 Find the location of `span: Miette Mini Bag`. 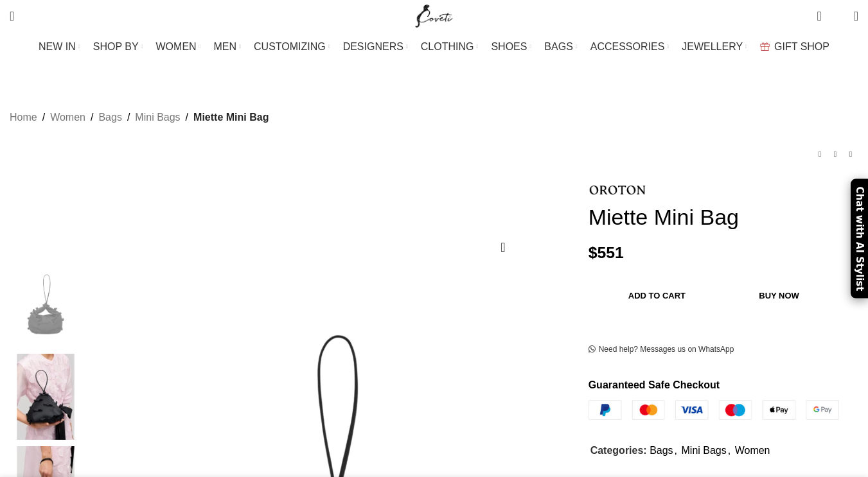

span: Miette Mini Bag is located at coordinates (231, 118).